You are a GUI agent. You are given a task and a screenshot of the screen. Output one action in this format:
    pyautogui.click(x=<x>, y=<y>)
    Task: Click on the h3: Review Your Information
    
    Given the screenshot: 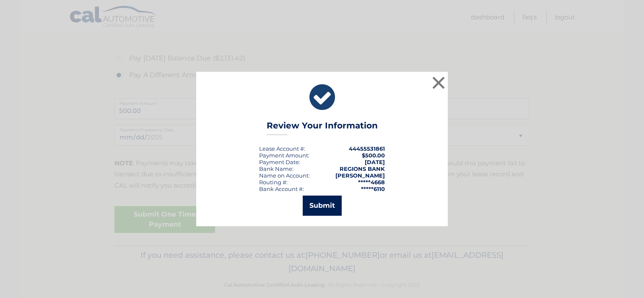 What is the action you would take?
    pyautogui.click(x=322, y=128)
    